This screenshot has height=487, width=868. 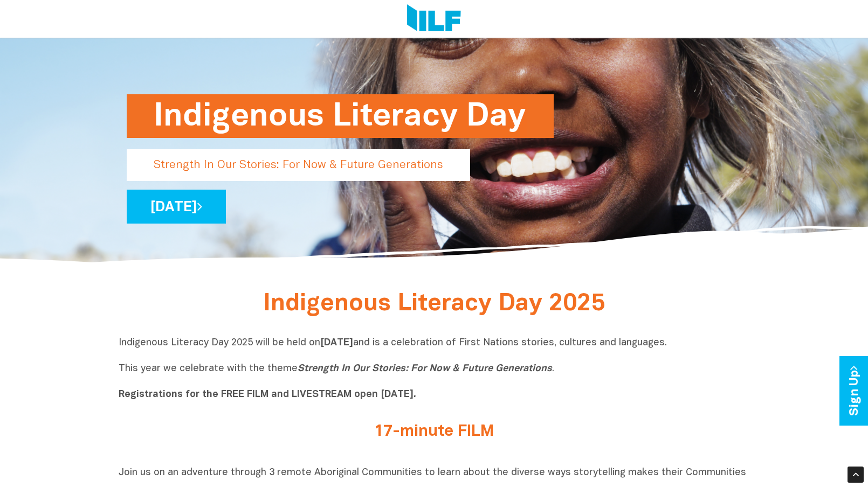 I want to click on img: Logo, so click(x=433, y=19).